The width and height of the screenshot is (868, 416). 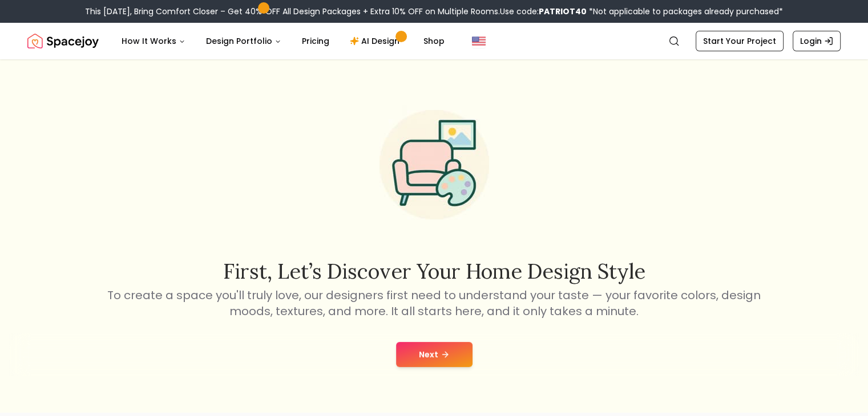 What do you see at coordinates (153, 41) in the screenshot?
I see `button: How It Works` at bounding box center [153, 41].